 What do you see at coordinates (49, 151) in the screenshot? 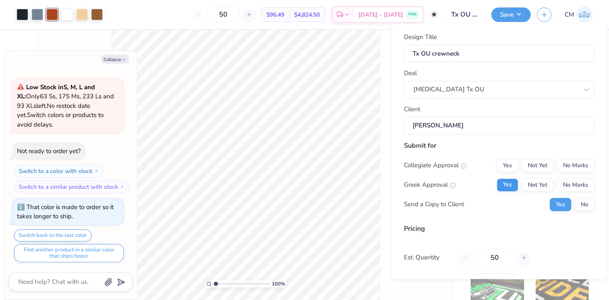
I see `div: Not ready to order yet?` at bounding box center [49, 151].